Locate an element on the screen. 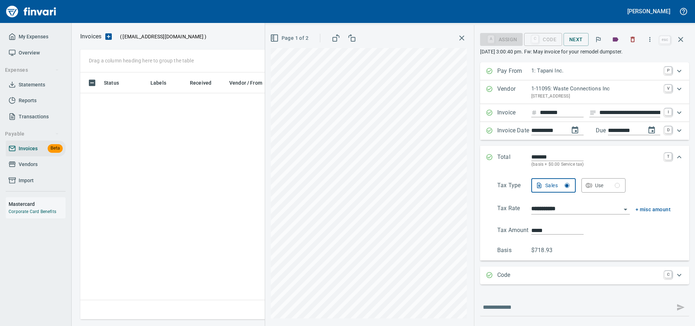 This screenshot has height=326, width=695. span: Transactions is located at coordinates (34, 116).